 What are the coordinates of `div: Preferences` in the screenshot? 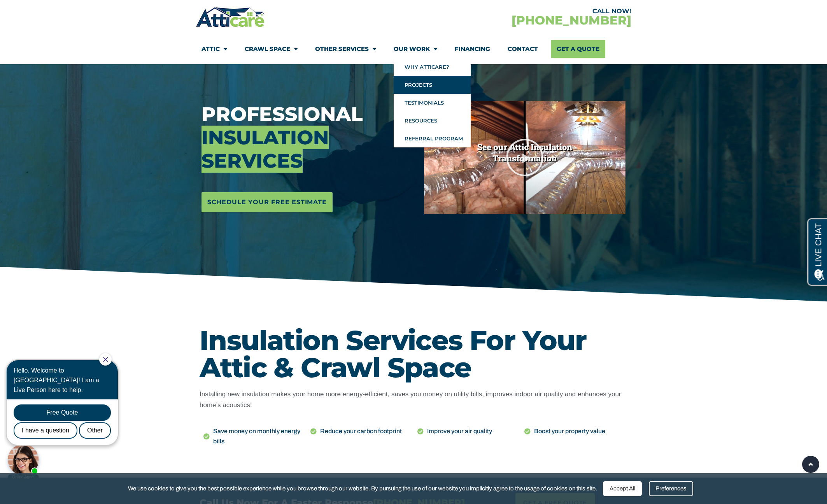 It's located at (671, 488).